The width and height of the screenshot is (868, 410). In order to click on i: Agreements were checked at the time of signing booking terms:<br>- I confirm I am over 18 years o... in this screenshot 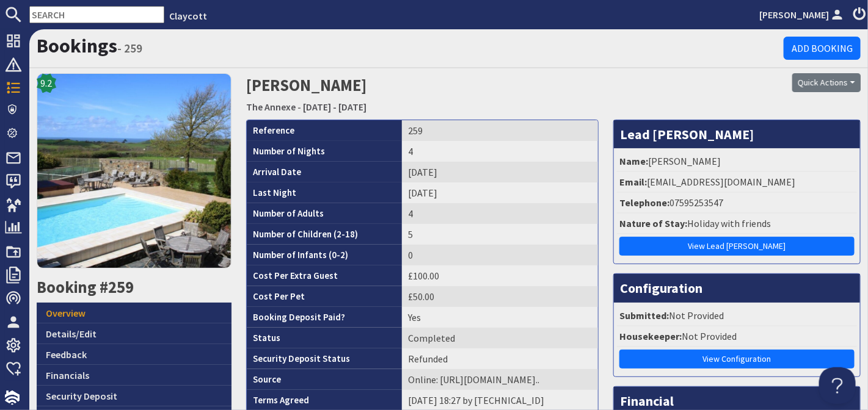, I will do `click(314, 401)`.